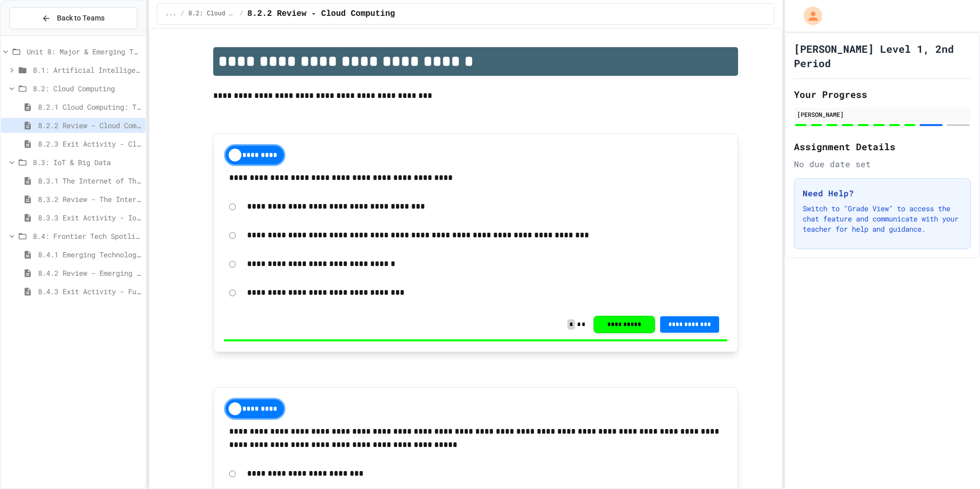 Image resolution: width=980 pixels, height=489 pixels. Describe the element at coordinates (809, 16) in the screenshot. I see `div: My Account` at that location.